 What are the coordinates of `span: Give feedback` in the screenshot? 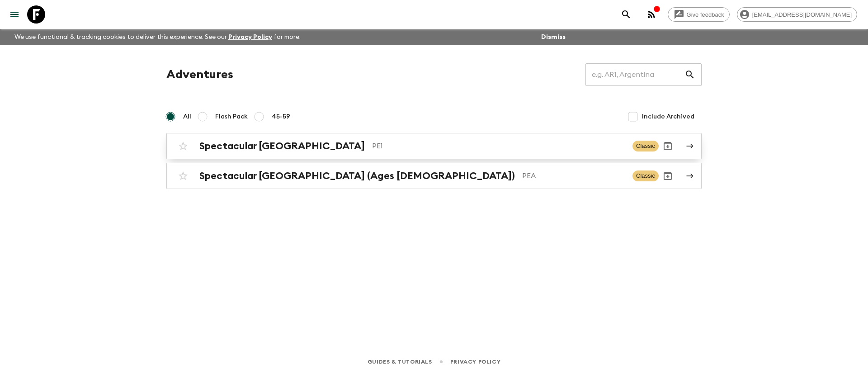 It's located at (705, 15).